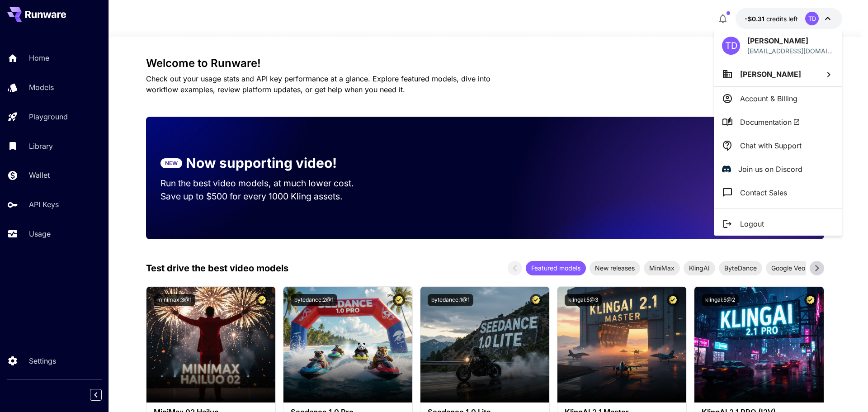  What do you see at coordinates (763, 193) in the screenshot?
I see `p: Contact Sales` at bounding box center [763, 193].